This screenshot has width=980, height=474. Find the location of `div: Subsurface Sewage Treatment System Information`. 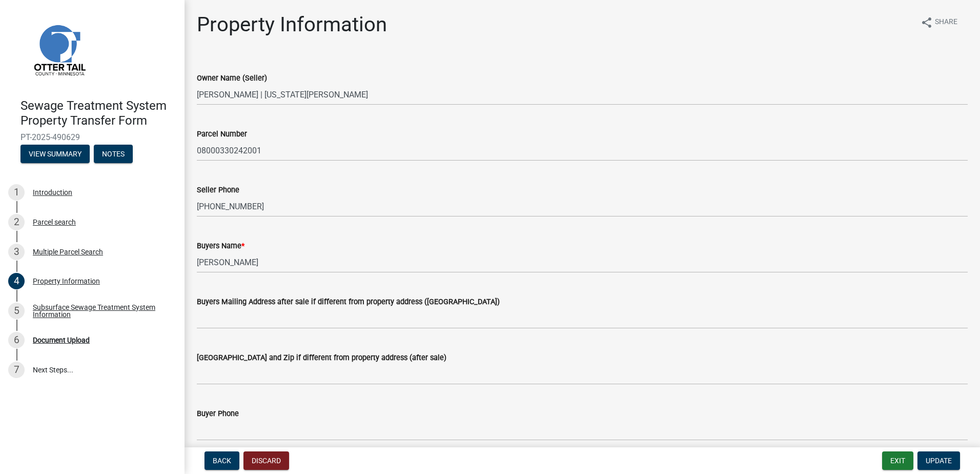

div: Subsurface Sewage Treatment System Information is located at coordinates (101, 311).